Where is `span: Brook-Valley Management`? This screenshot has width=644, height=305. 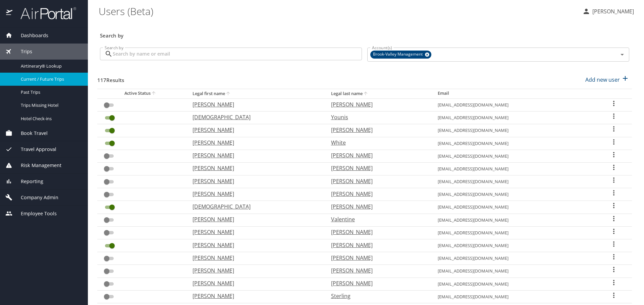
span: Brook-Valley Management is located at coordinates (399, 54).